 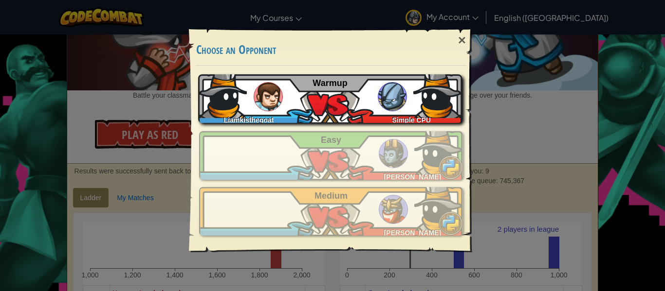 I want to click on span: Easy, so click(x=331, y=140).